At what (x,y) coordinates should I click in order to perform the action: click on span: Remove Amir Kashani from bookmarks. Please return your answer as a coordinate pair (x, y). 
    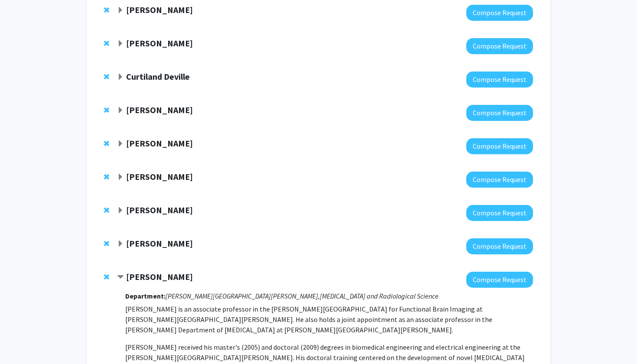
    Looking at the image, I should click on (106, 210).